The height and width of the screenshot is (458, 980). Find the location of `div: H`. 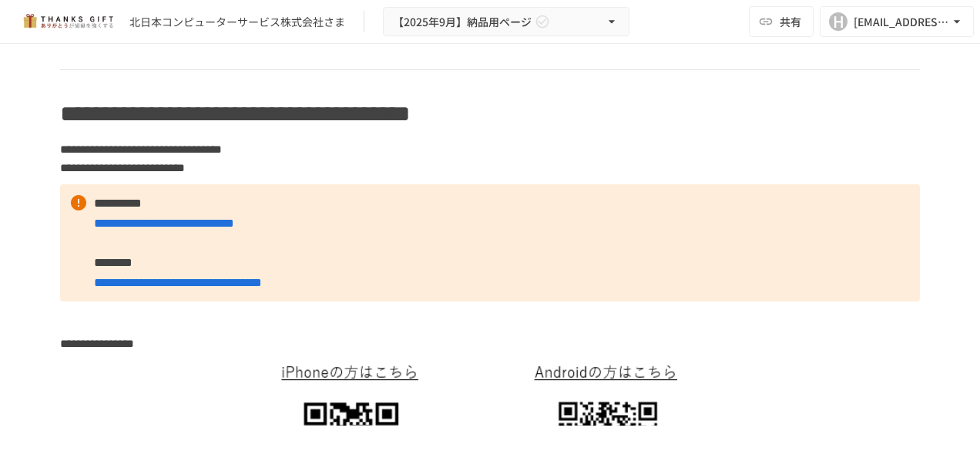

div: H is located at coordinates (838, 21).